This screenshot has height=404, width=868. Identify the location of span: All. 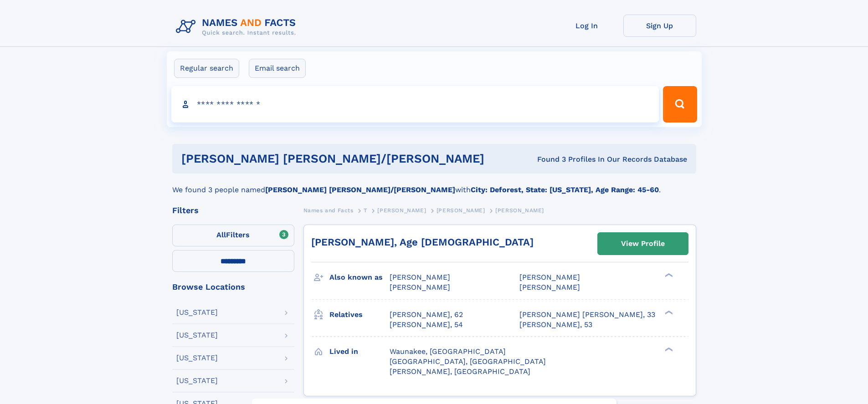
(221, 235).